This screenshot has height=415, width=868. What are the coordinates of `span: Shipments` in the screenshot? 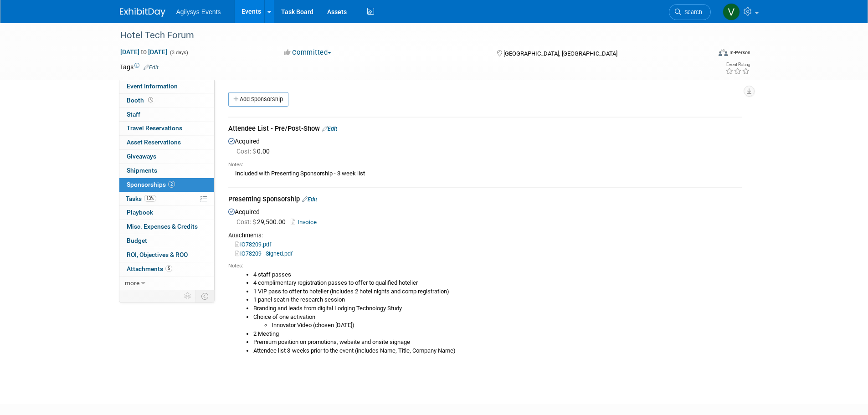 It's located at (142, 170).